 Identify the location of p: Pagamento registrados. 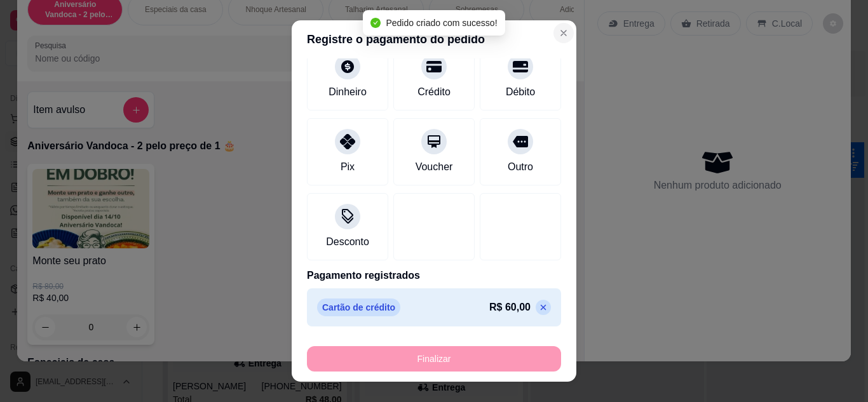
(434, 276).